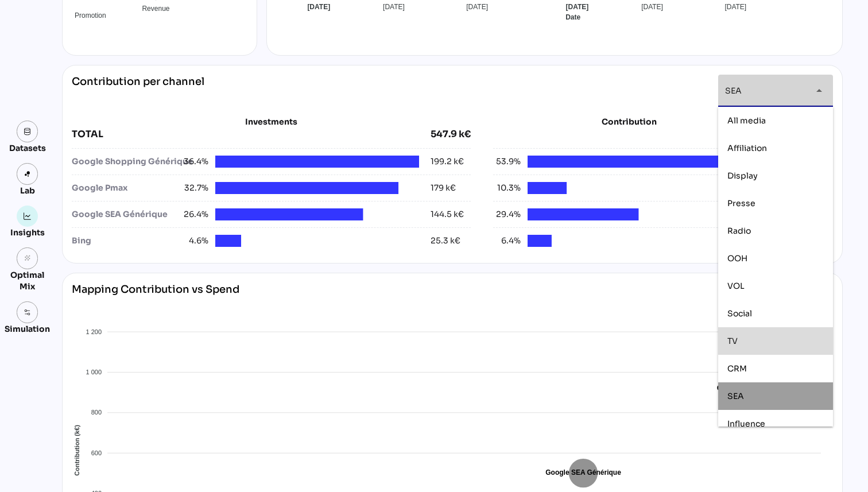 The width and height of the screenshot is (868, 492). Describe the element at coordinates (742, 176) in the screenshot. I see `span: Display` at that location.